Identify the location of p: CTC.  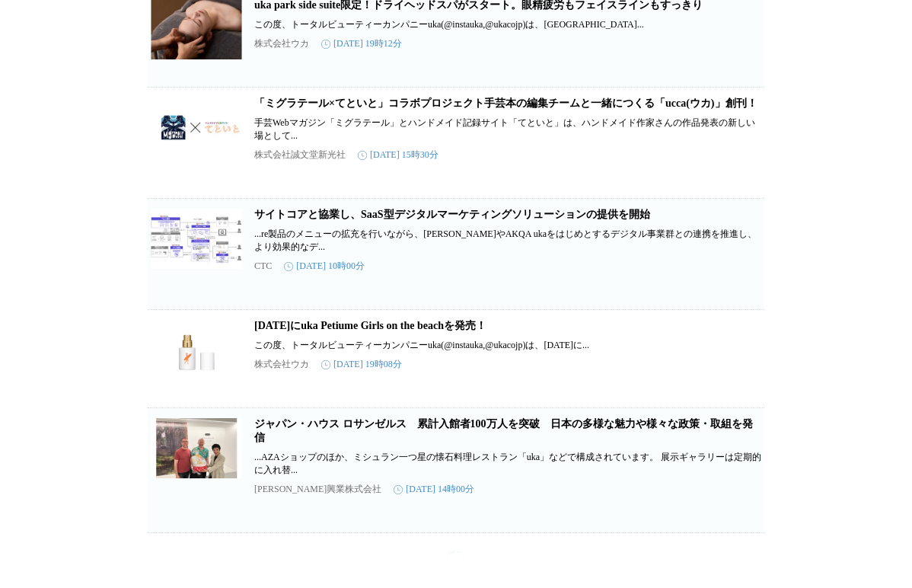
(263, 265).